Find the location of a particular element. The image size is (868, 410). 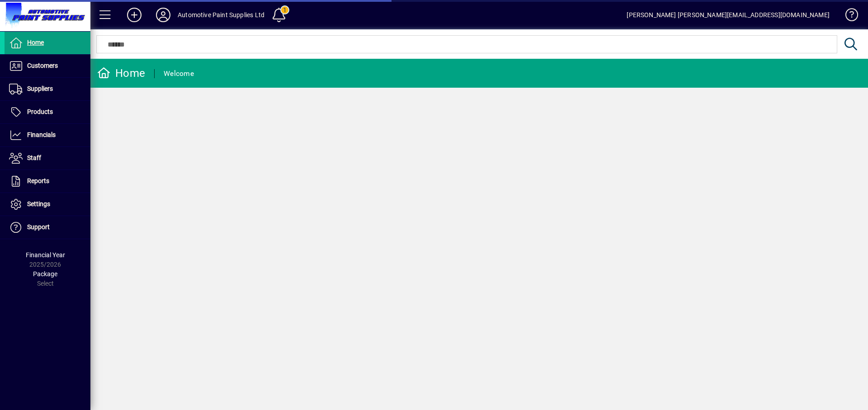

span: Products is located at coordinates (40, 111).